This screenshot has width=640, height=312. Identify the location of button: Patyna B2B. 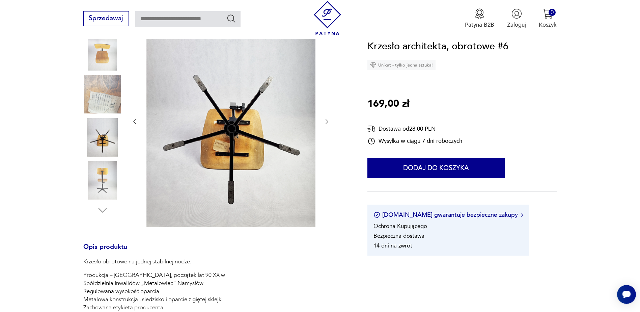
(480, 19).